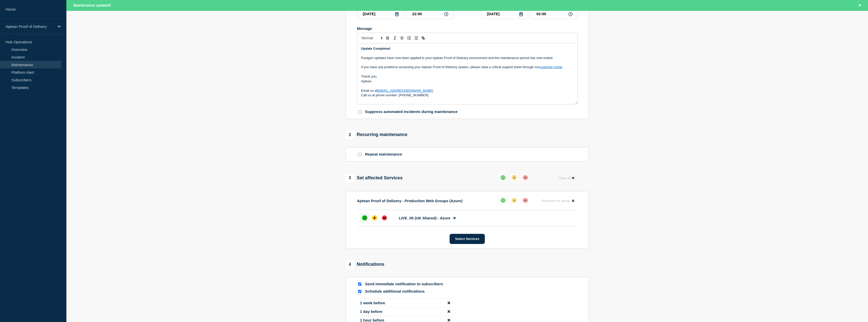  Describe the element at coordinates (559, 200) in the screenshot. I see `button: Remove the group` at that location.